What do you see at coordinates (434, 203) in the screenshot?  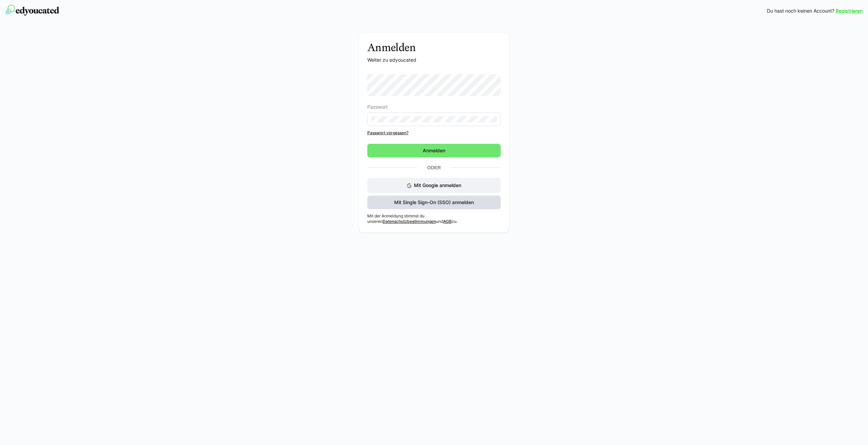 I see `button: Mit Single Sign-On (SSO) anmelden` at bounding box center [434, 203].